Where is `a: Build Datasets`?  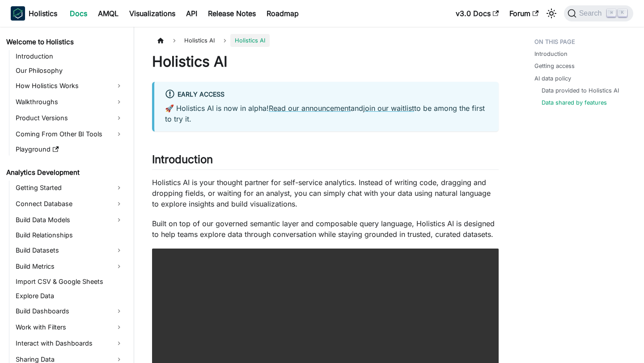
a: Build Datasets is located at coordinates (70, 250).